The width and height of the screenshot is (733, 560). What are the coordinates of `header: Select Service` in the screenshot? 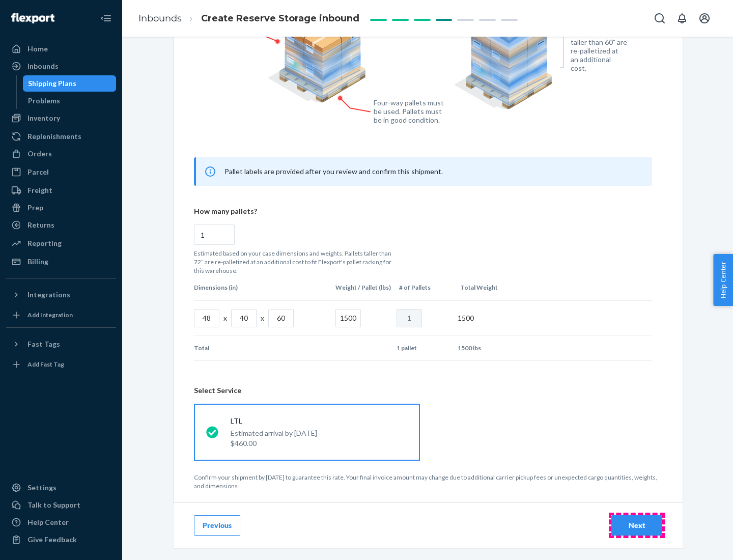 It's located at (428, 391).